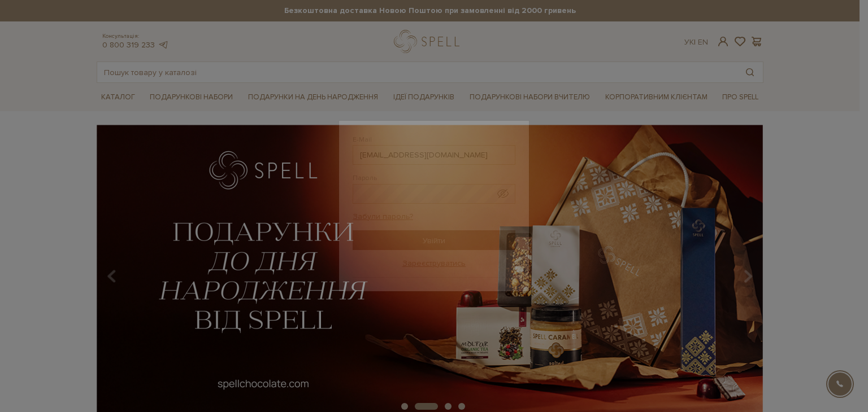  Describe the element at coordinates (365, 178) in the screenshot. I see `label: Пароль` at that location.